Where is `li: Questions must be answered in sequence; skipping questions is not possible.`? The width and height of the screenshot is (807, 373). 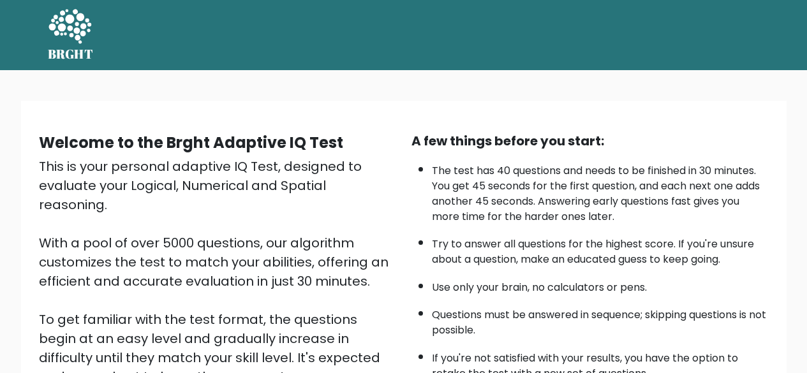 li: Questions must be answered in sequence; skipping questions is not possible. is located at coordinates (600, 320).